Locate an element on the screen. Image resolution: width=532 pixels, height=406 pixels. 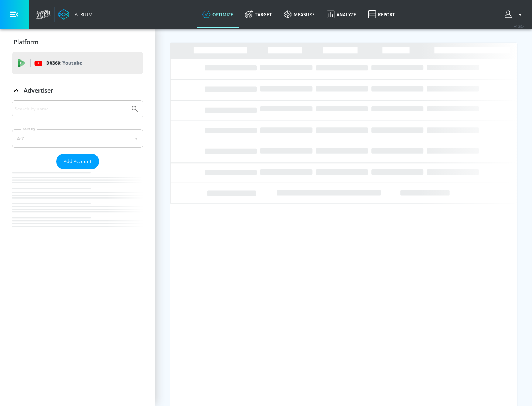
div: Atrium is located at coordinates (82, 14).